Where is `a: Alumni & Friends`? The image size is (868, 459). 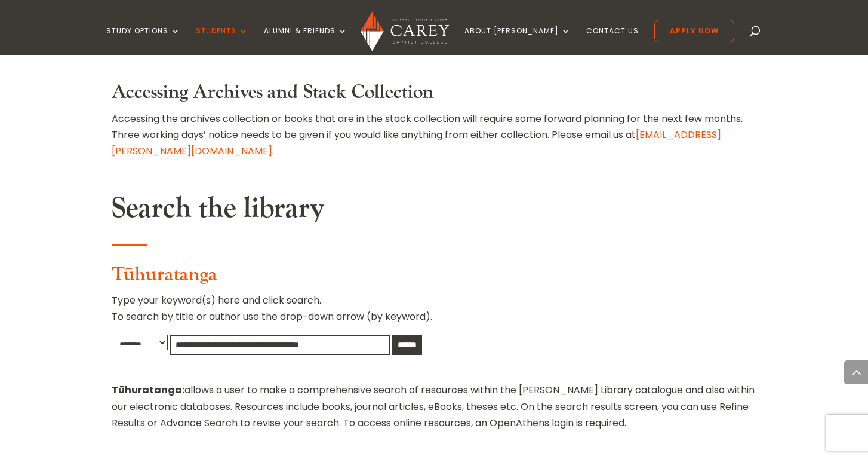
a: Alumni & Friends is located at coordinates (305, 40).